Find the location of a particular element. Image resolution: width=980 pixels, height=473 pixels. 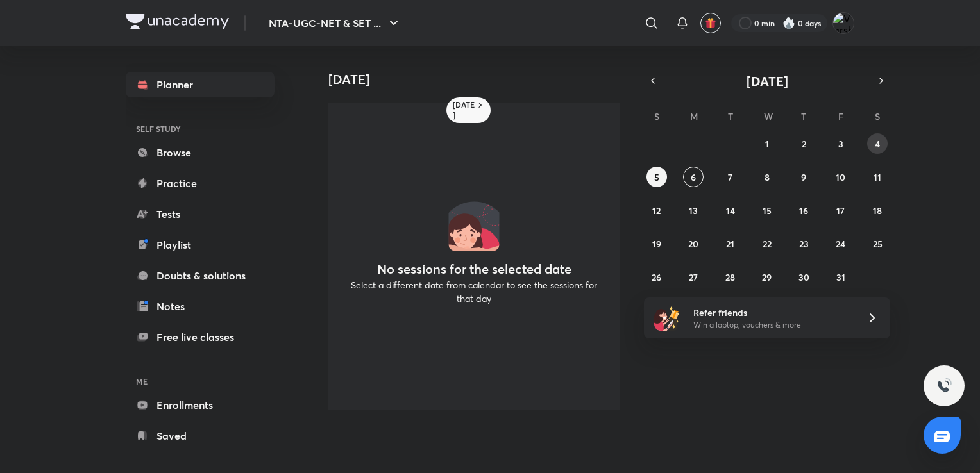

button: October 17, 2025 is located at coordinates (841, 210).